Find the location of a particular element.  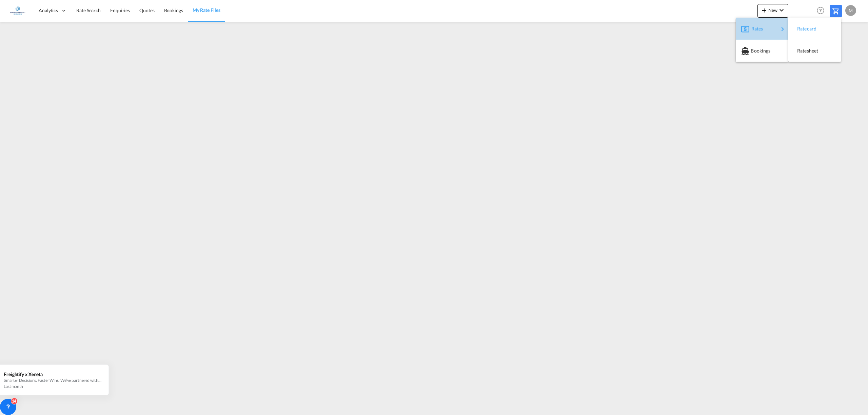

button: Bookings is located at coordinates (762, 50).